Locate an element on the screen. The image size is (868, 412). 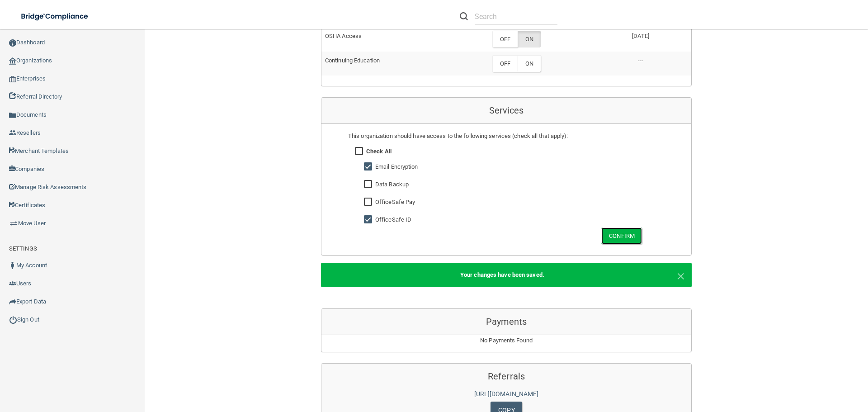
img: briefcase.64adab9b.png is located at coordinates (13, 223).